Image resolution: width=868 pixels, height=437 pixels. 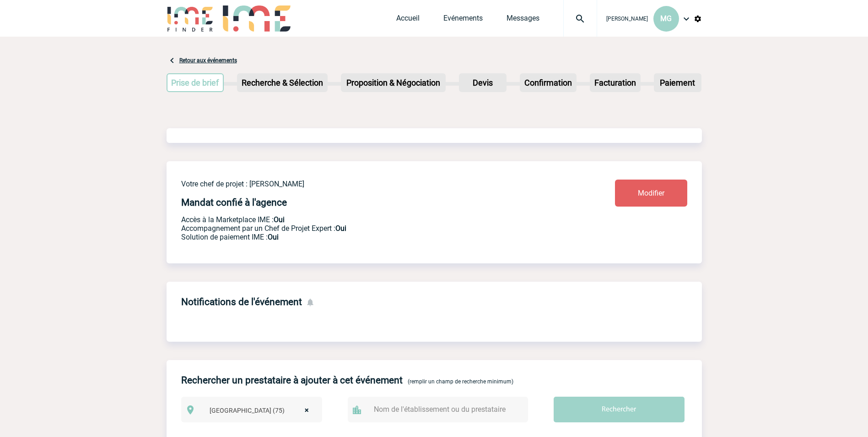 I want to click on a: Retour aux événements, so click(x=208, y=61).